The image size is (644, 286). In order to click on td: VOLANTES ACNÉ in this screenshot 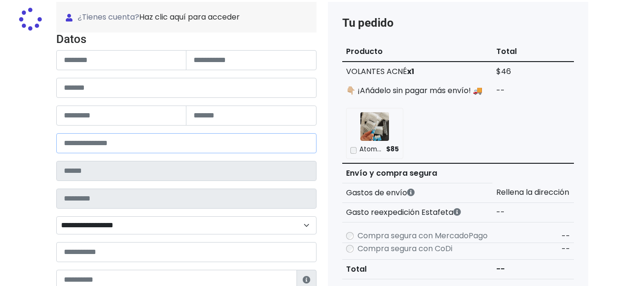, I will do `click(417, 71)`.